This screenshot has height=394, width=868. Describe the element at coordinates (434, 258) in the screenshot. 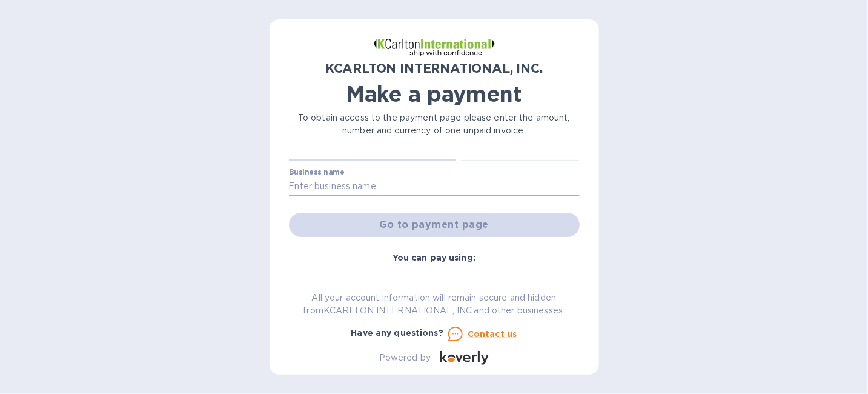

I see `b: You can pay using:` at that location.